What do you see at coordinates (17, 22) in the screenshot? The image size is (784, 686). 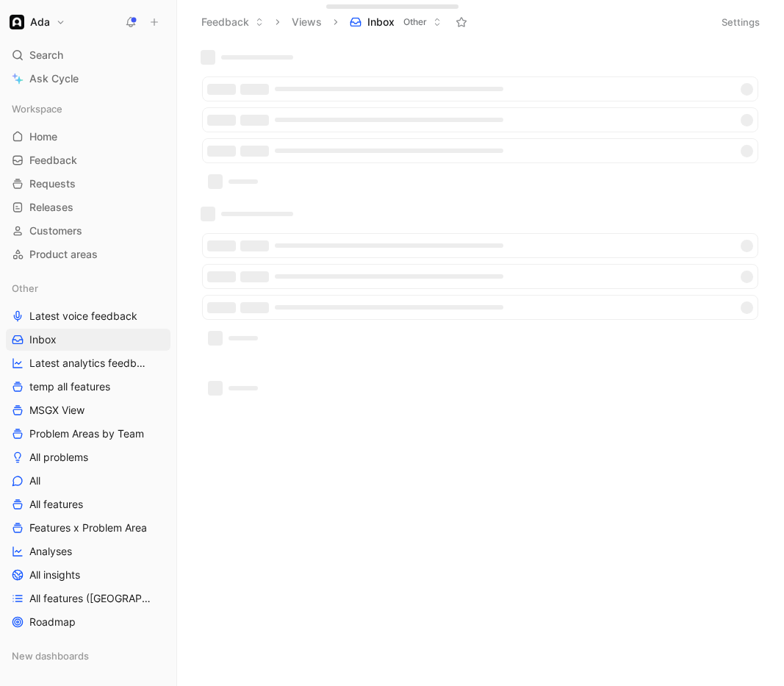 I see `img: Ada` at bounding box center [17, 22].